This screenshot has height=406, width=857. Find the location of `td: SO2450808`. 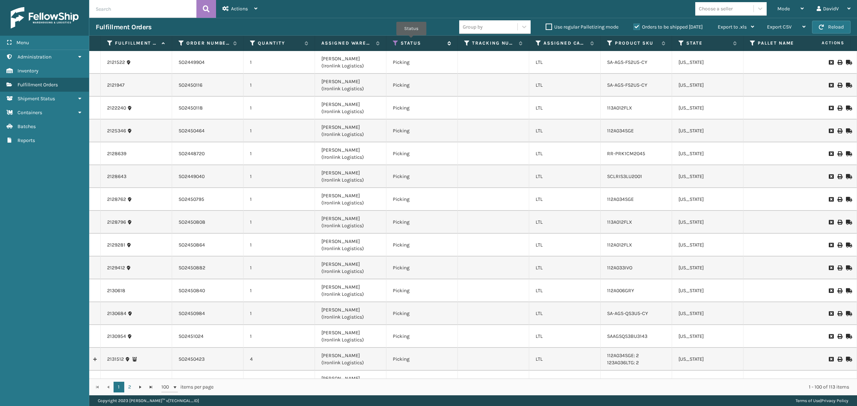

td: SO2450808 is located at coordinates (208, 222).